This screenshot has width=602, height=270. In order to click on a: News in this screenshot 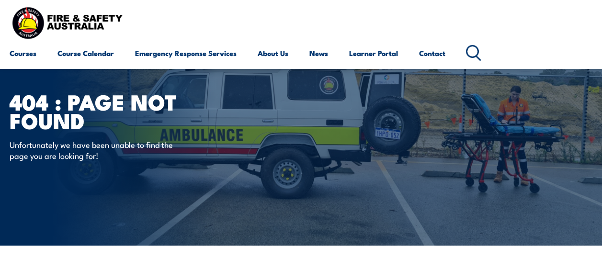, I will do `click(319, 53)`.